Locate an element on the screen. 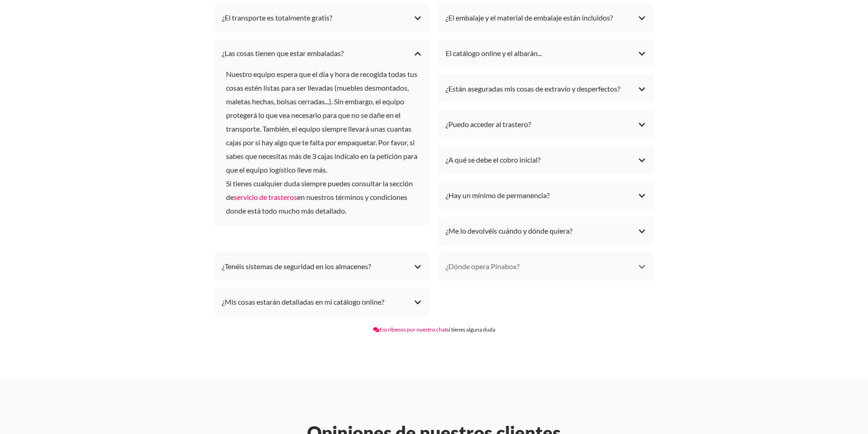 The image size is (868, 434). div: ¿El transporte es totalmente gratis? is located at coordinates (322, 18).